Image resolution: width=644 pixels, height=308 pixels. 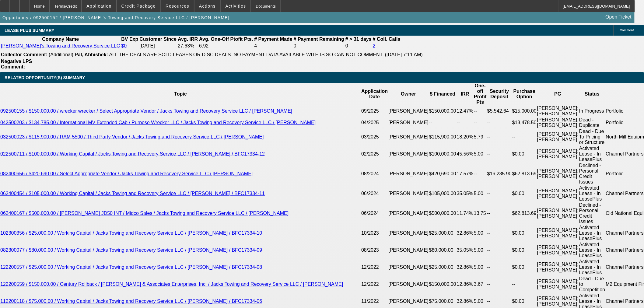 I want to click on th: $ Financed, so click(x=443, y=94).